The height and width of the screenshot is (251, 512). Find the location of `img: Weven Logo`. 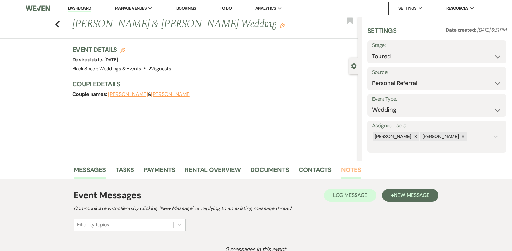

img: Weven Logo is located at coordinates (38, 8).